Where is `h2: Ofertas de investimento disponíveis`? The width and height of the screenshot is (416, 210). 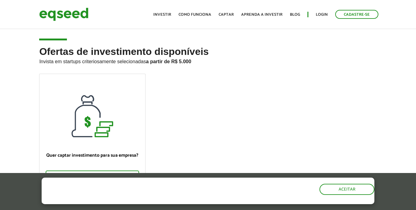
h2: Ofertas de investimento disponíveis is located at coordinates (208, 60).